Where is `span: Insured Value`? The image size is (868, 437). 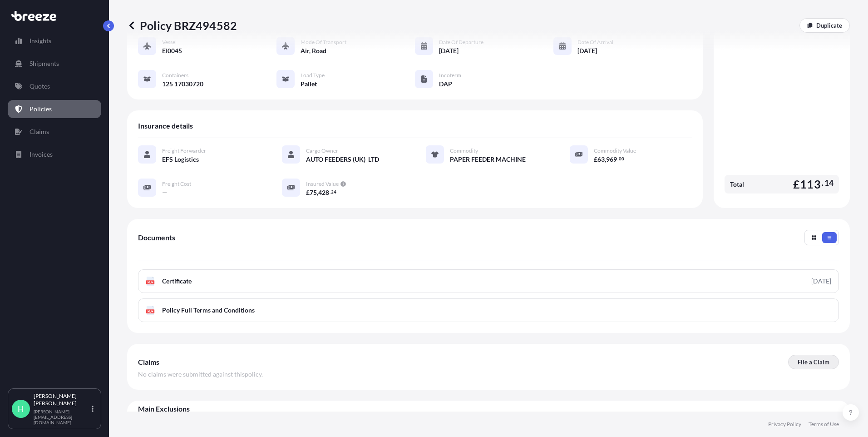 span: Insured Value is located at coordinates (322, 184).